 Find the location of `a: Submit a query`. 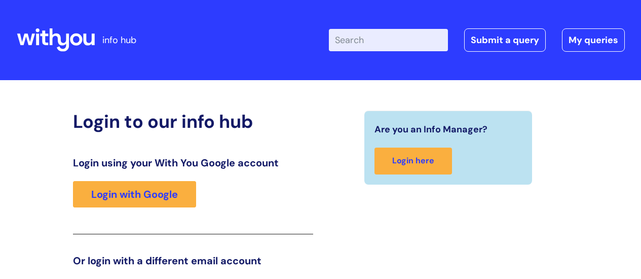

a: Submit a query is located at coordinates (505, 40).